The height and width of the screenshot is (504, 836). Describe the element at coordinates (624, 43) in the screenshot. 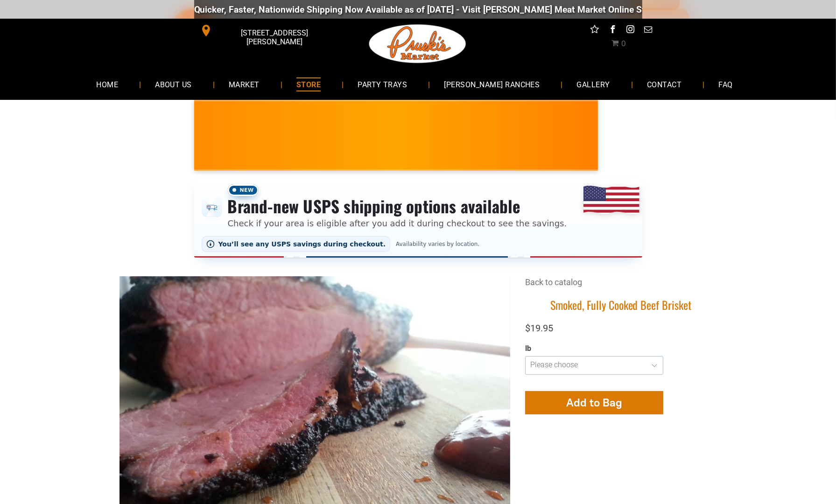

I see `span: 0` at that location.